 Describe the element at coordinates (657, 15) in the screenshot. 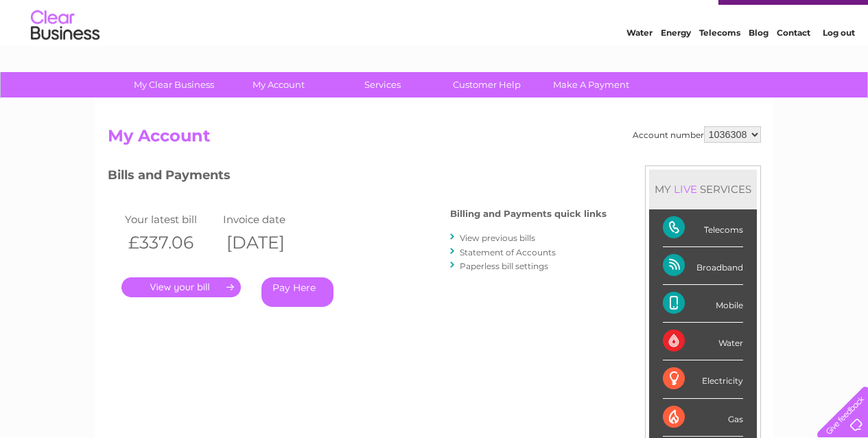

I see `a: 0333 014 3131` at that location.